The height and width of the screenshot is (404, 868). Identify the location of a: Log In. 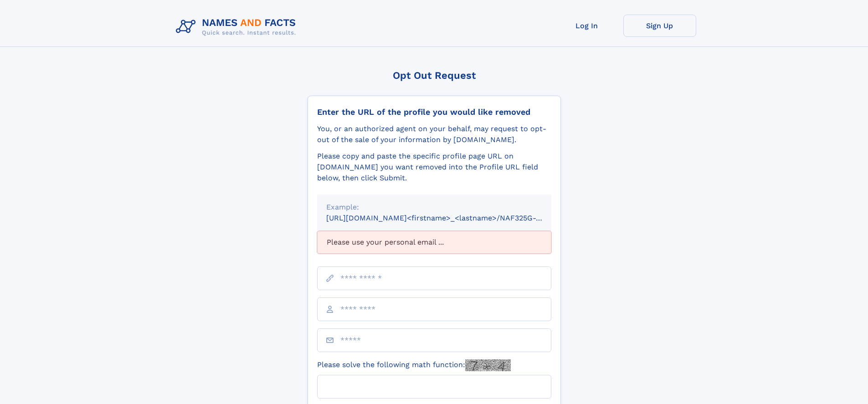
(587, 26).